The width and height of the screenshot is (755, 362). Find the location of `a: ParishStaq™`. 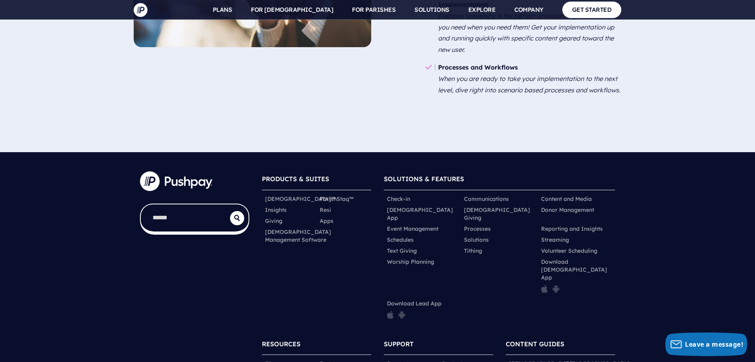

a: ParishStaq™ is located at coordinates (337, 199).